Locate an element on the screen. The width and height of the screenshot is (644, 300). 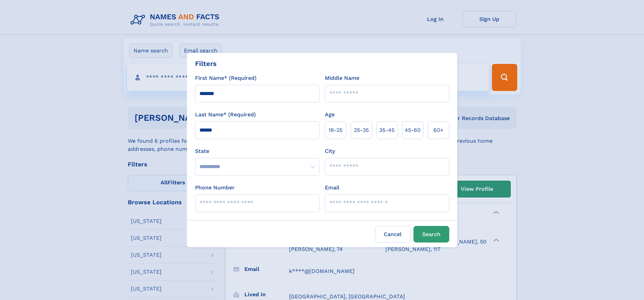
label: City is located at coordinates (330, 151).